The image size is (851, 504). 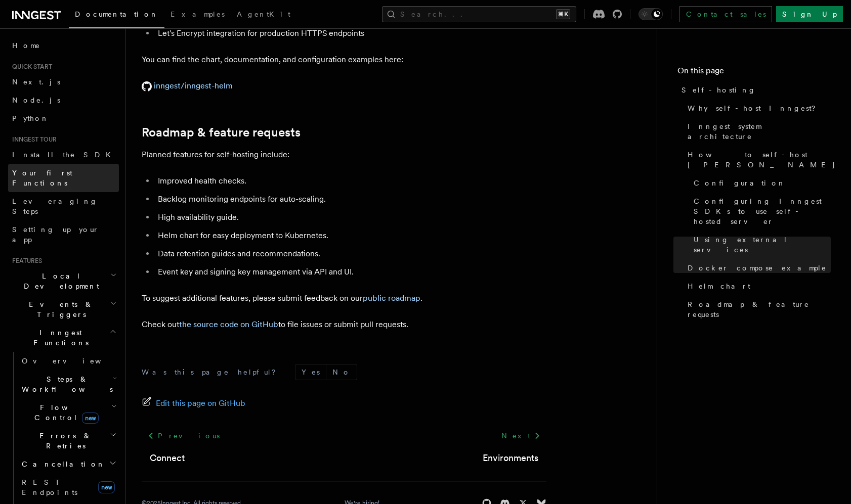 I want to click on a: Why self-host Inngest?, so click(x=756, y=108).